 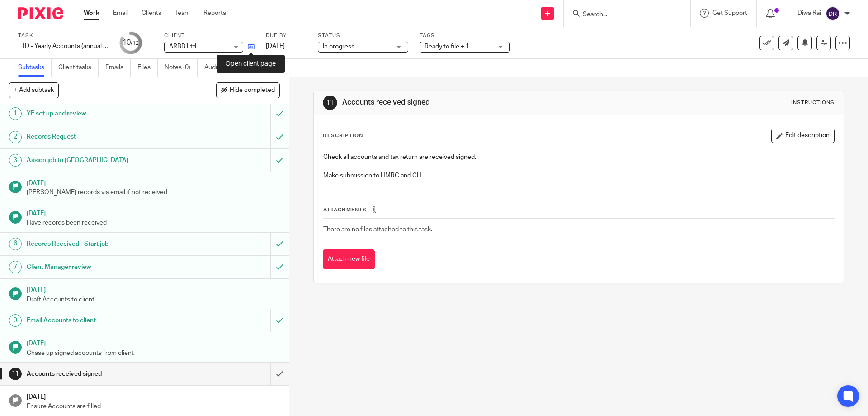 I want to click on div: 7, so click(x=15, y=267).